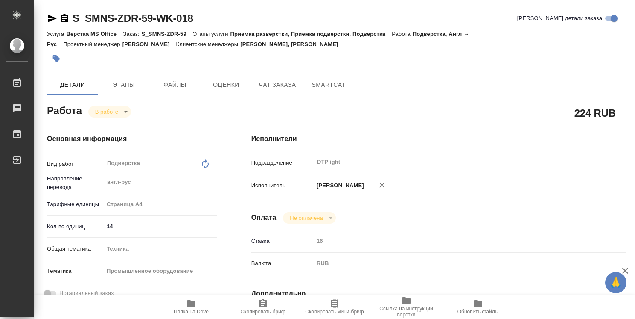 Image resolution: width=635 pixels, height=319 pixels. What do you see at coordinates (64, 110) in the screenshot?
I see `h2: Работа` at bounding box center [64, 110].